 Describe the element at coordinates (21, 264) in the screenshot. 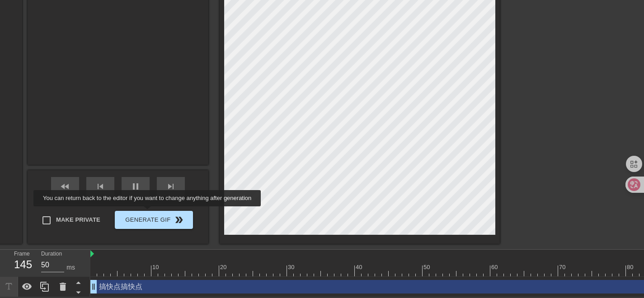

I see `div: 145` at that location.